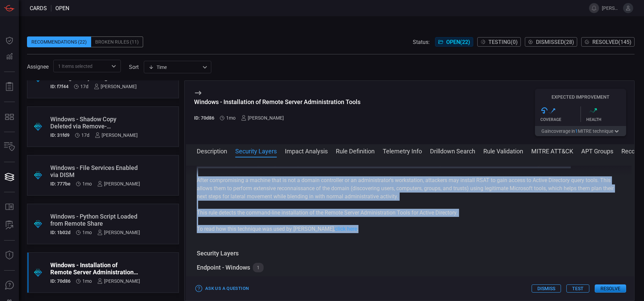 This screenshot has height=301, width=644. What do you see at coordinates (258, 268) in the screenshot?
I see `div: 1` at bounding box center [258, 268].